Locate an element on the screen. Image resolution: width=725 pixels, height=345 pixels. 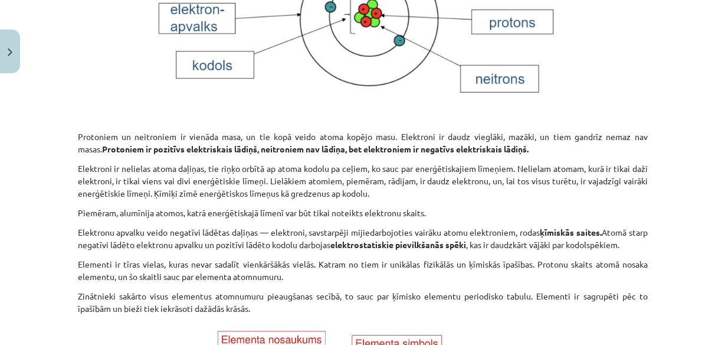
p: Elektroni ir nelielas atoma daļiņas, tie riņķo orbītā ap atoma kodolu pa ceļiem, ko sauc par ener... is located at coordinates (363, 181).